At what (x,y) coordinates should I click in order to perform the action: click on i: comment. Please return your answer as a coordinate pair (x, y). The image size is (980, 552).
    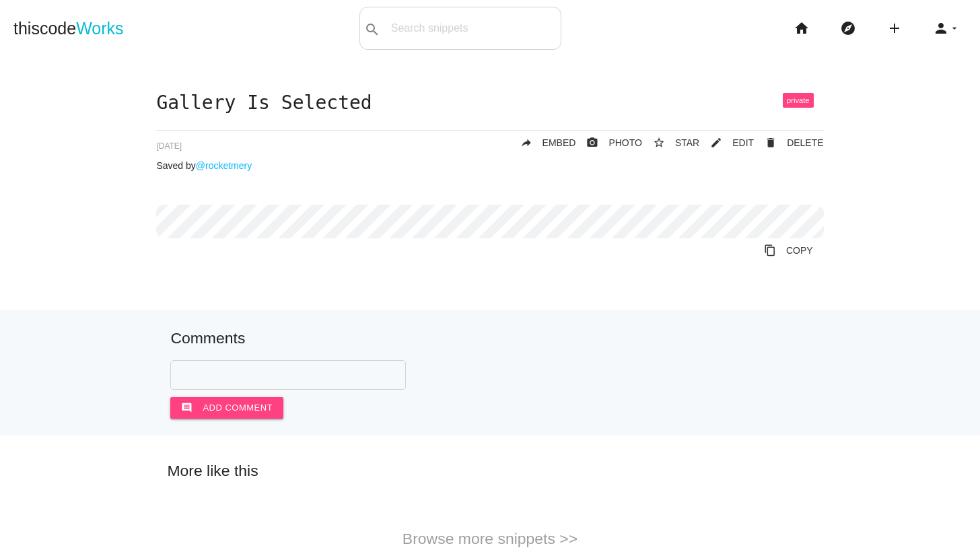
    Looking at the image, I should click on (186, 408).